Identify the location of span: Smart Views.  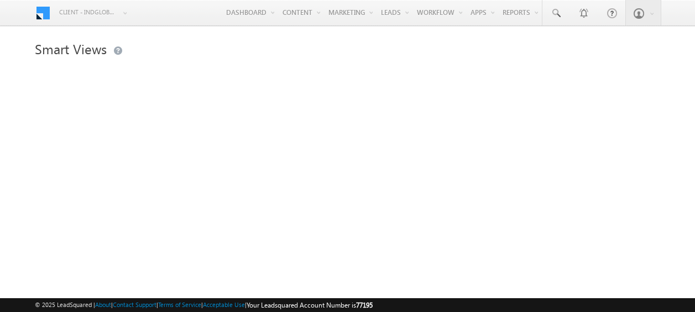
(71, 49).